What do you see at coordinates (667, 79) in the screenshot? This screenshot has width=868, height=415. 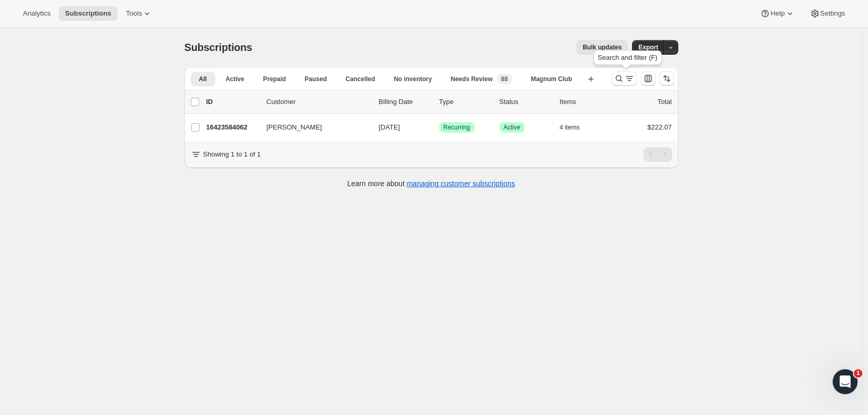 I see `button: Sort the results` at bounding box center [667, 79].